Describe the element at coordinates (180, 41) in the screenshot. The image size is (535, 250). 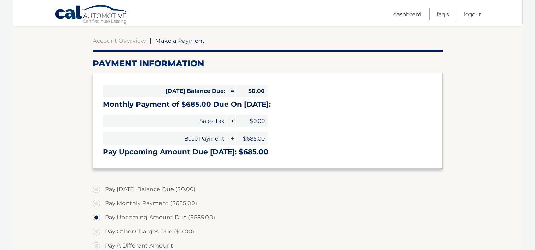
I see `span: Make a Payment` at that location.